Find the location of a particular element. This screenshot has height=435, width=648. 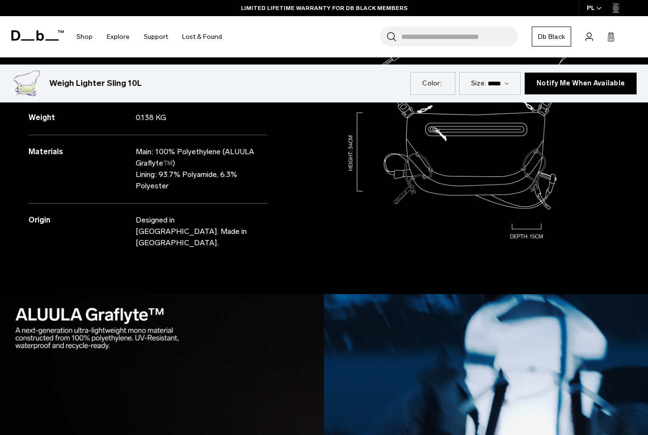

h3: Weigh Lighter Sling 10L is located at coordinates (95, 83).